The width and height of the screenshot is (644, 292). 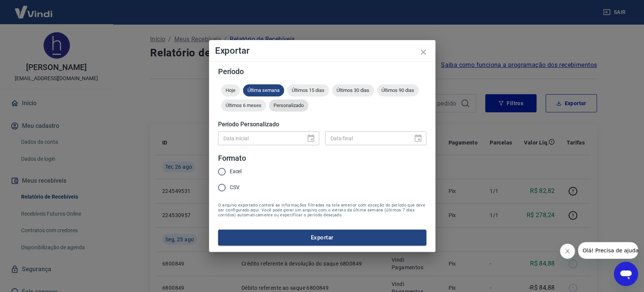 What do you see at coordinates (232, 158) in the screenshot?
I see `legend: Formato` at bounding box center [232, 158].